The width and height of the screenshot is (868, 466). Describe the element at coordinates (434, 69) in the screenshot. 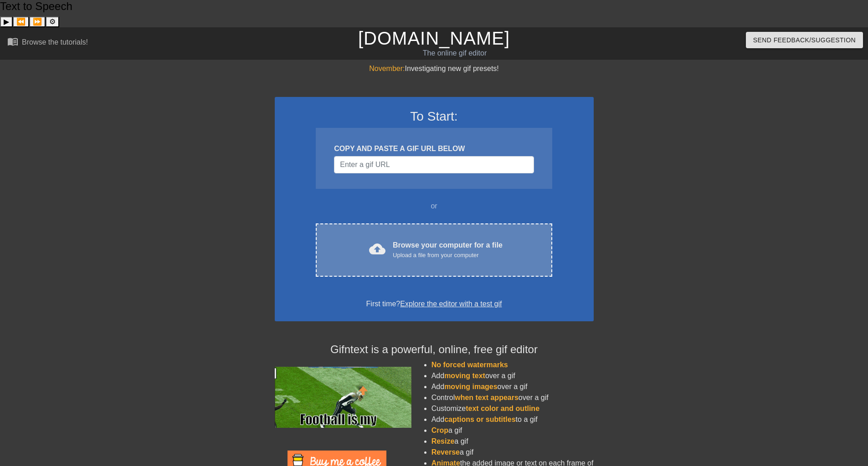

I see `div: Investigating new gif presets!` at that location.